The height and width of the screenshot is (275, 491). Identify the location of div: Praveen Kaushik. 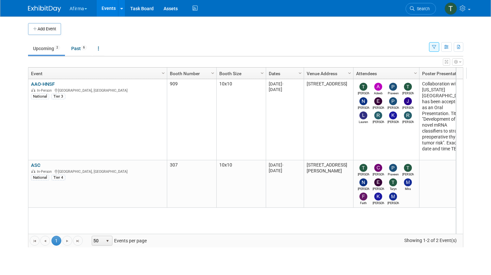
(393, 93).